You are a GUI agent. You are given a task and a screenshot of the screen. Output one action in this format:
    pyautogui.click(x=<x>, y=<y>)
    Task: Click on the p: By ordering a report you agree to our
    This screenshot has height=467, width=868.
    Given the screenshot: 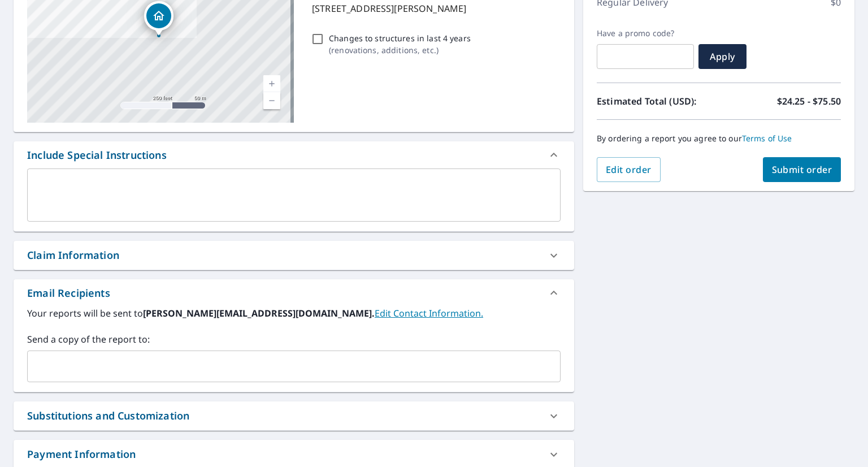 What is the action you would take?
    pyautogui.click(x=719, y=139)
    